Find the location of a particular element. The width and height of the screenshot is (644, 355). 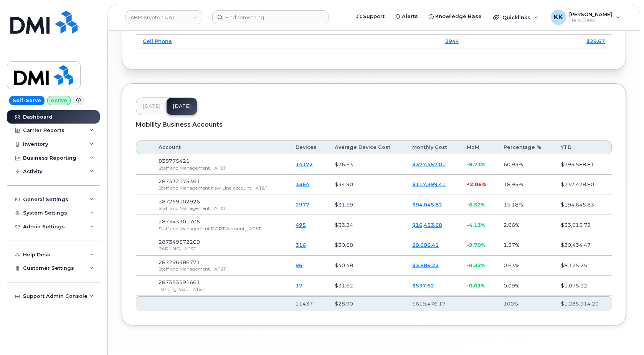

a: Knowledge Base is located at coordinates (455, 17).